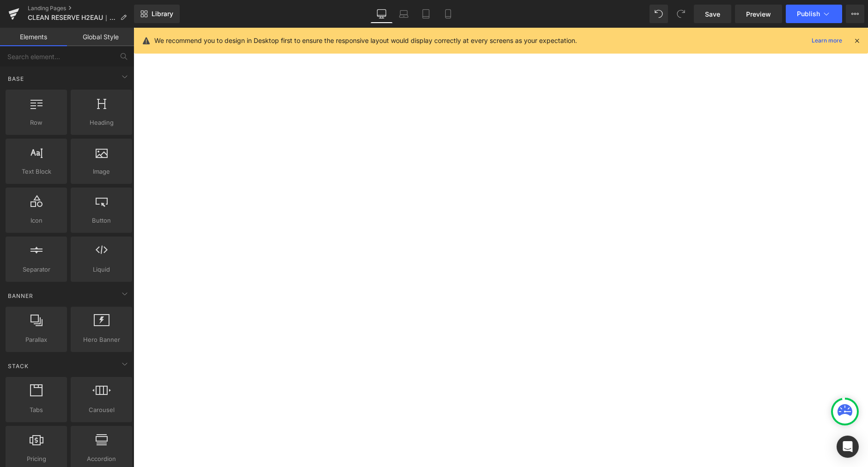 The height and width of the screenshot is (467, 868). Describe the element at coordinates (36, 221) in the screenshot. I see `span: Icon` at that location.